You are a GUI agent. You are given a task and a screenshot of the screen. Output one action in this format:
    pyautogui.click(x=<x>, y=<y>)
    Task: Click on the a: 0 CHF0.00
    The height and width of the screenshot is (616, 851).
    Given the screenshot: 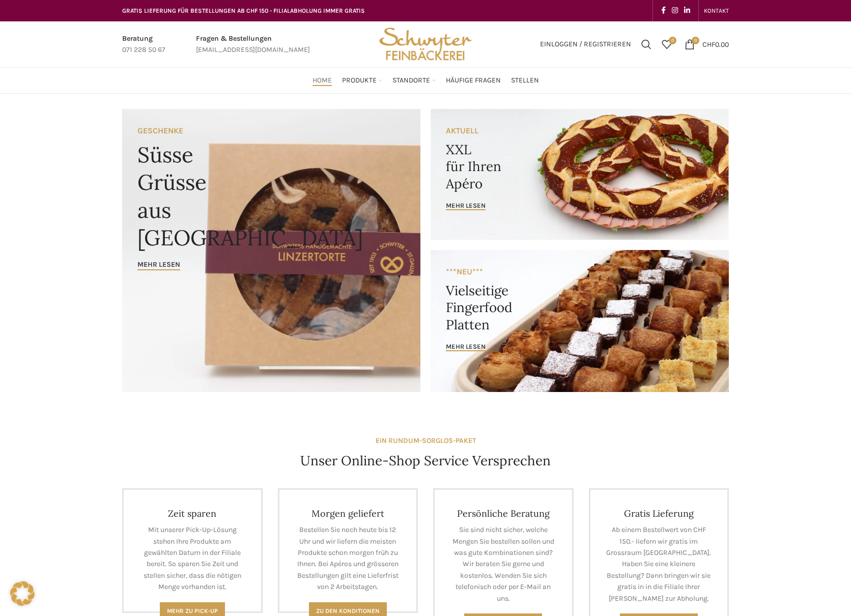 What is the action you would take?
    pyautogui.click(x=706, y=44)
    